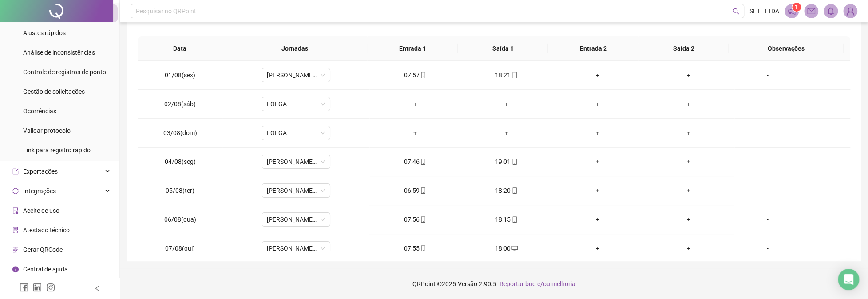 This screenshot has width=868, height=299. What do you see at coordinates (507, 219) in the screenshot?
I see `div: 18:15` at bounding box center [507, 219].